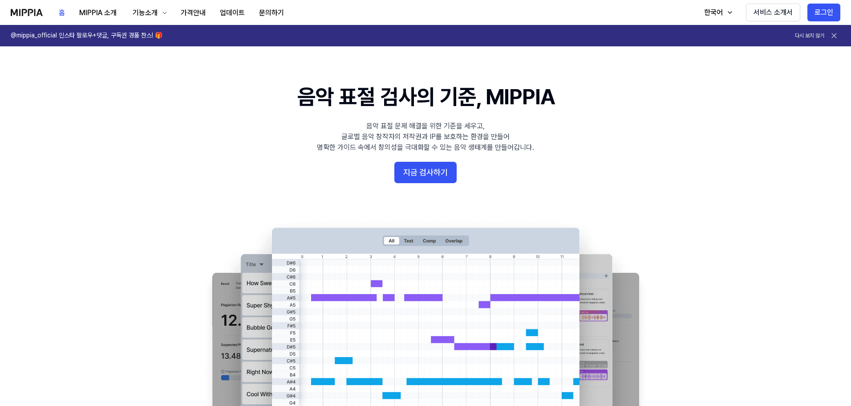  What do you see at coordinates (272, 13) in the screenshot?
I see `a: 문의하기` at bounding box center [272, 13].